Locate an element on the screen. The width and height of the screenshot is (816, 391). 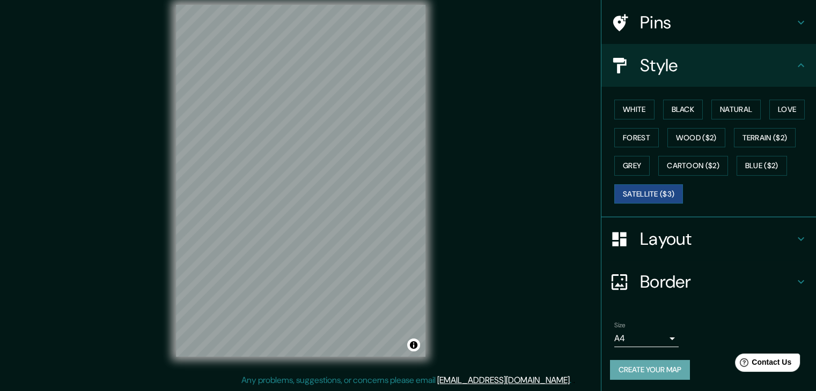
button: White is located at coordinates (634, 109).